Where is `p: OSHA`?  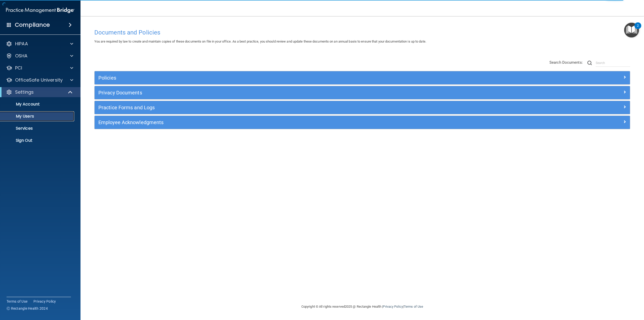 p: OSHA is located at coordinates (21, 56).